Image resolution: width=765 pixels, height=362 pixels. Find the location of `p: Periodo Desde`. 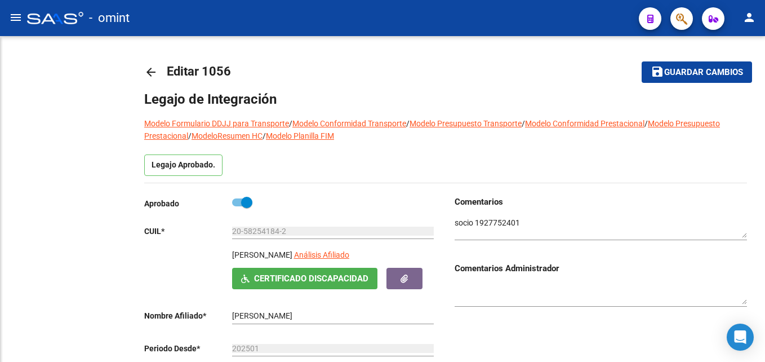

p: Periodo Desde is located at coordinates (188, 348).